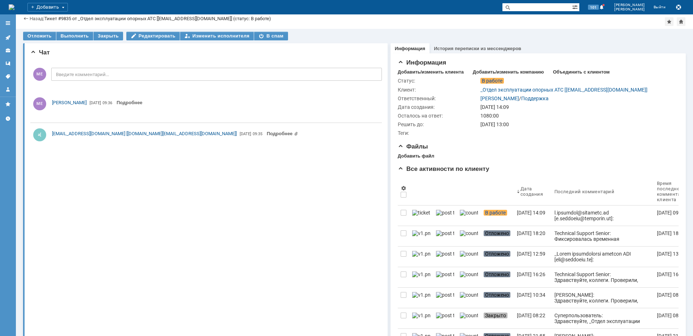 The height and width of the screenshot is (336, 693). Describe the element at coordinates (421, 216) in the screenshot. I see `a: ticket_notification.png` at that location.